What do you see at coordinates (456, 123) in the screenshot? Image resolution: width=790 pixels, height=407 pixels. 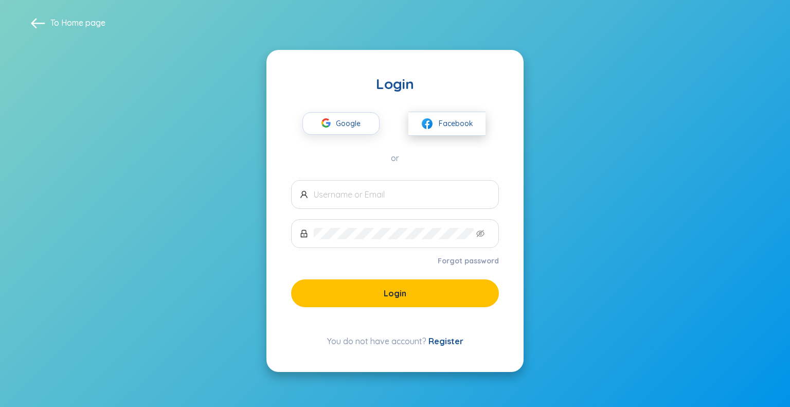 I see `span: Facebook` at bounding box center [456, 123].